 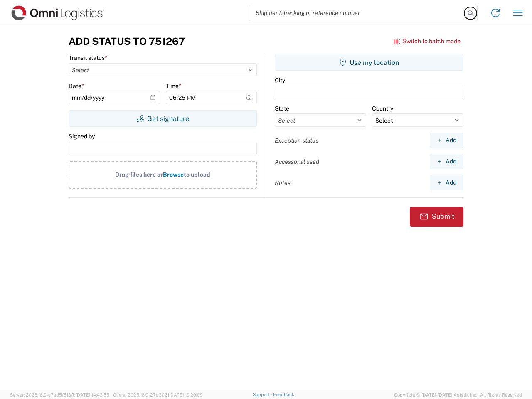 What do you see at coordinates (76, 86) in the screenshot?
I see `label: Date` at bounding box center [76, 86].